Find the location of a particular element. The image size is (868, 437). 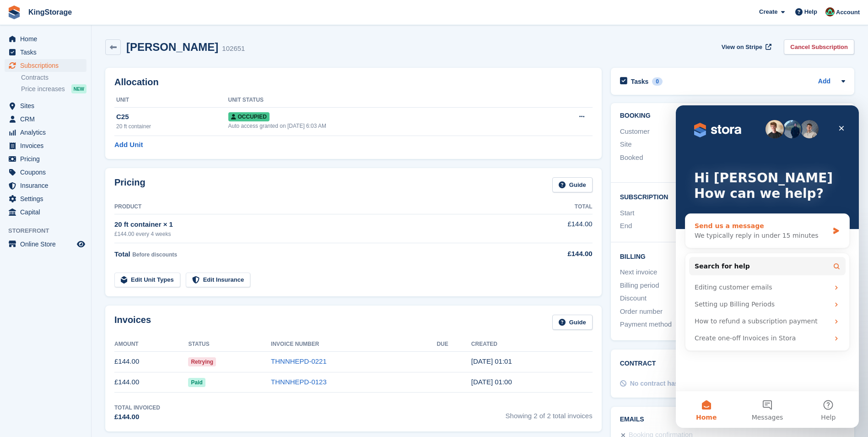

div: Total Invoiced is located at coordinates (138, 408).